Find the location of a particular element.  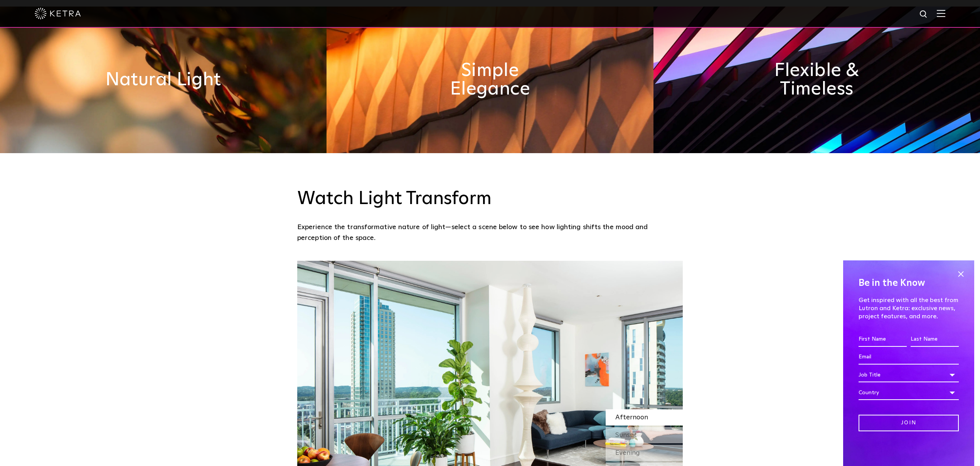

input: First Name is located at coordinates (883, 339).